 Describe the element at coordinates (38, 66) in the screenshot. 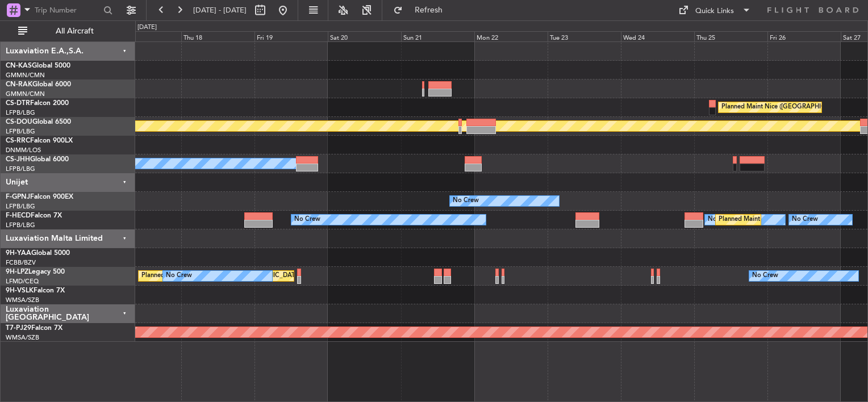

I see `a: CN-KASGlobal 5000` at that location.